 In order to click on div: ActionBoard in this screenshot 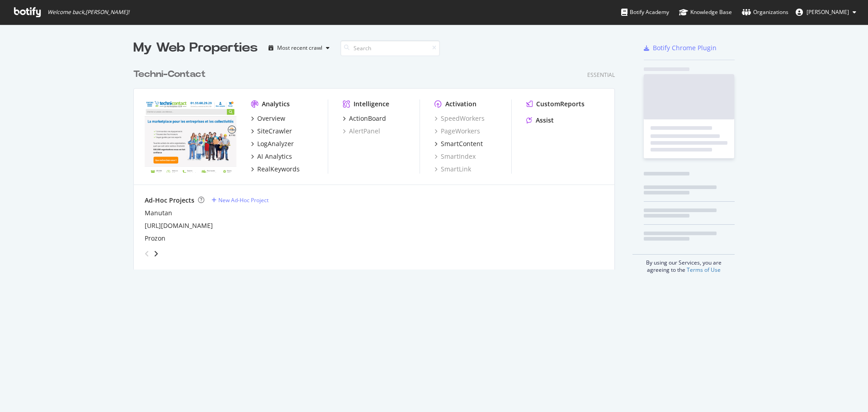, I will do `click(368, 118)`.